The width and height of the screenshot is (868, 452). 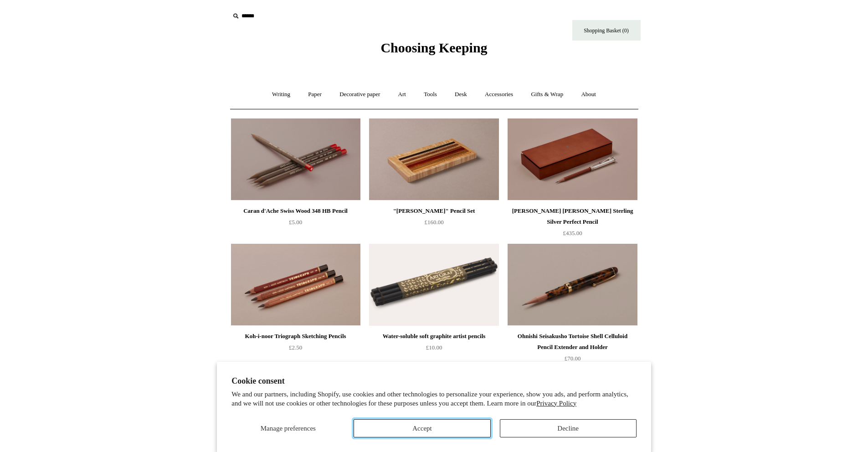 I want to click on span: £10.00, so click(x=434, y=347).